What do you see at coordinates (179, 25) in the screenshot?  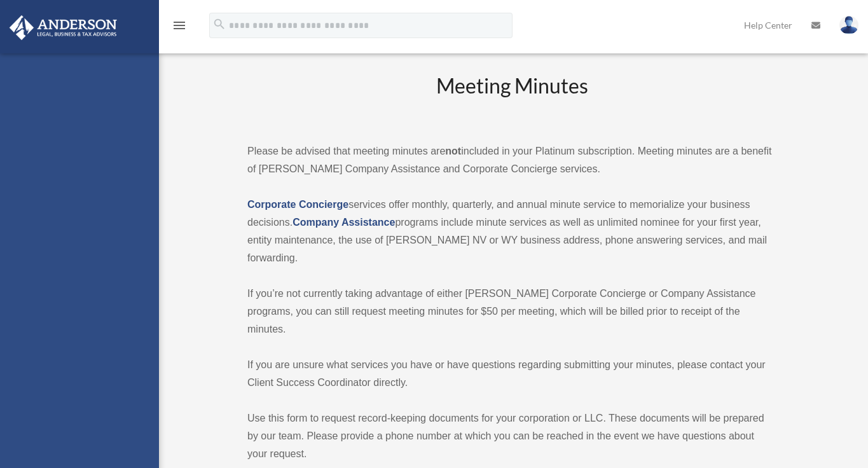 I see `i: menu` at bounding box center [179, 25].